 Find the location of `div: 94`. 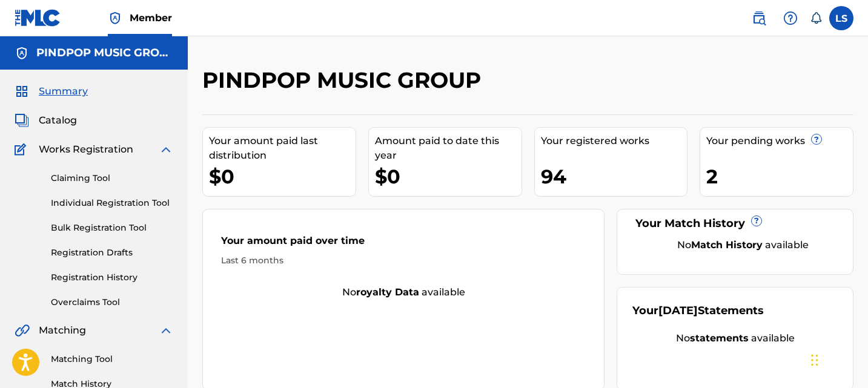

div: 94 is located at coordinates (614, 176).